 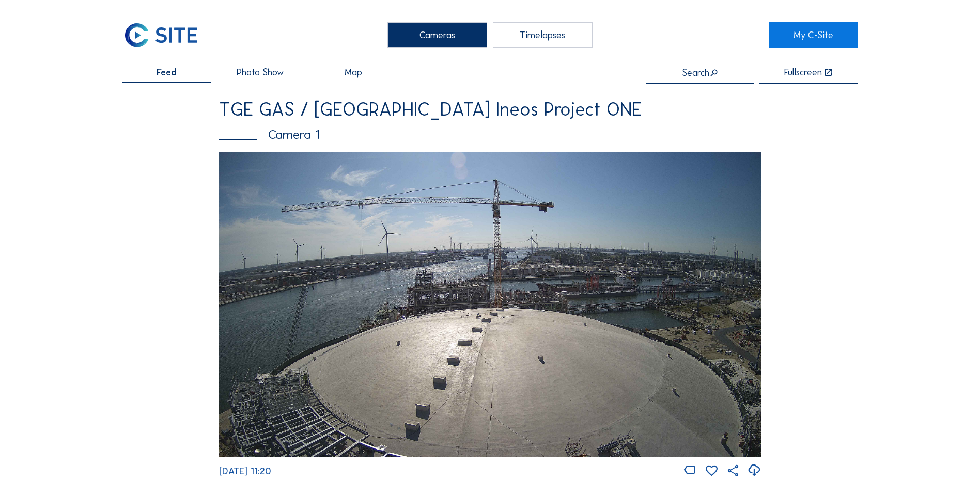 What do you see at coordinates (353, 72) in the screenshot?
I see `span: Map` at bounding box center [353, 72].